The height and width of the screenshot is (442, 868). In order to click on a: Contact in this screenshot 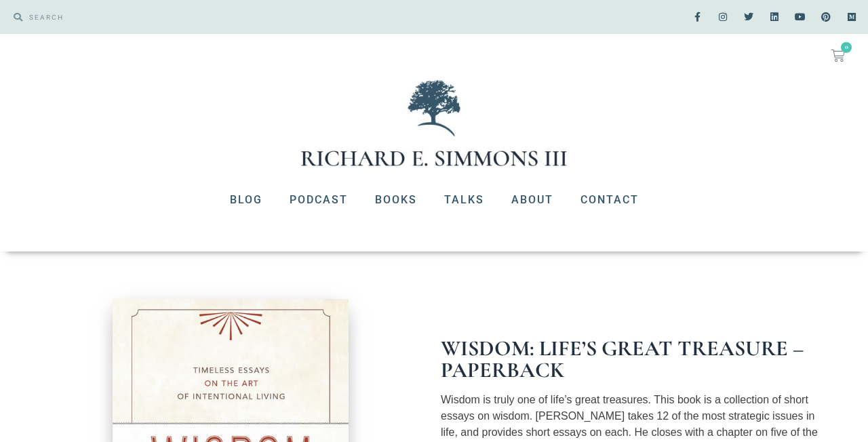, I will do `click(610, 200)`.